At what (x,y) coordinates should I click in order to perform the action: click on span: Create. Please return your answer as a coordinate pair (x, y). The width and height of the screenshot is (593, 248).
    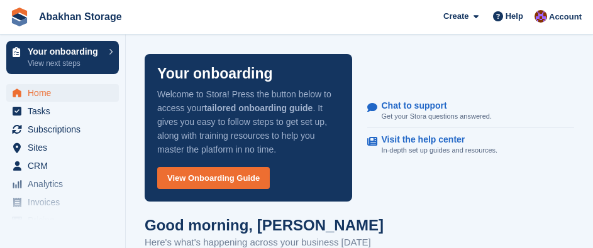
    Looking at the image, I should click on (456, 16).